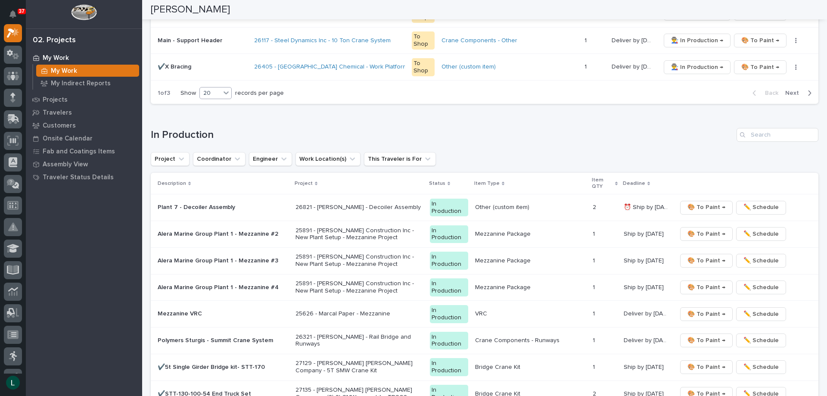 Image resolution: width=827 pixels, height=396 pixels. Describe the element at coordinates (259, 93) in the screenshot. I see `p: records per page` at that location.